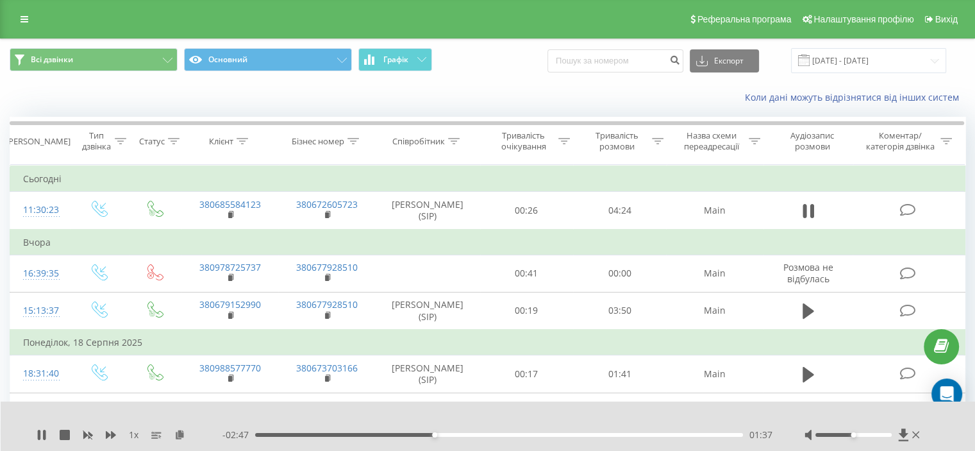 This screenshot has height=451, width=975. What do you see at coordinates (40, 210) in the screenshot?
I see `div: 11:30:23` at bounding box center [40, 210].